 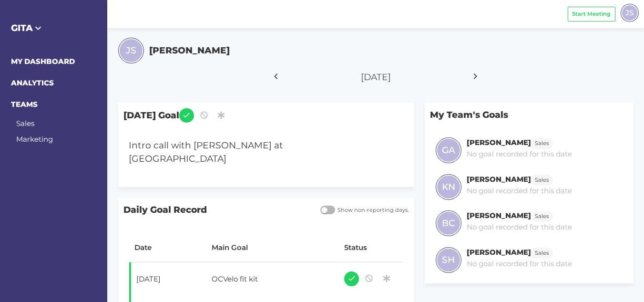 What do you see at coordinates (591, 14) in the screenshot?
I see `span: Start Meeting` at bounding box center [591, 14].